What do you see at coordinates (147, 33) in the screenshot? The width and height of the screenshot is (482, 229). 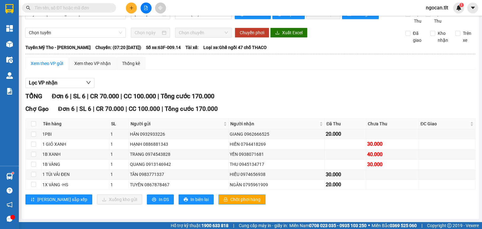 I see `input: Chọn ngày` at bounding box center [147, 33].